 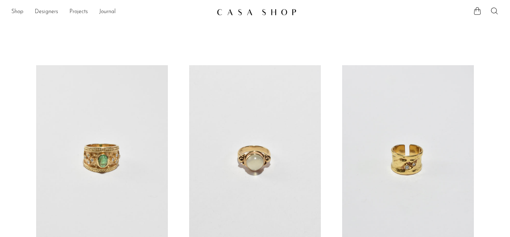 What do you see at coordinates (111, 12) in the screenshot?
I see `nav: Desktop navigation` at bounding box center [111, 12].